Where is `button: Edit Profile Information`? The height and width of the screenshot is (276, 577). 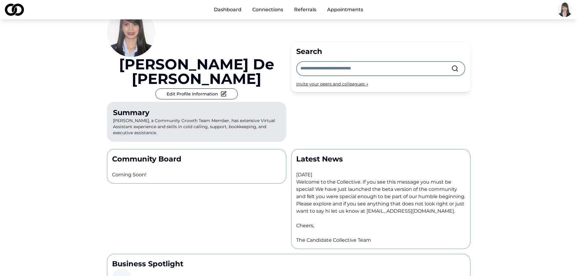 button: Edit Profile Information is located at coordinates (197, 94).